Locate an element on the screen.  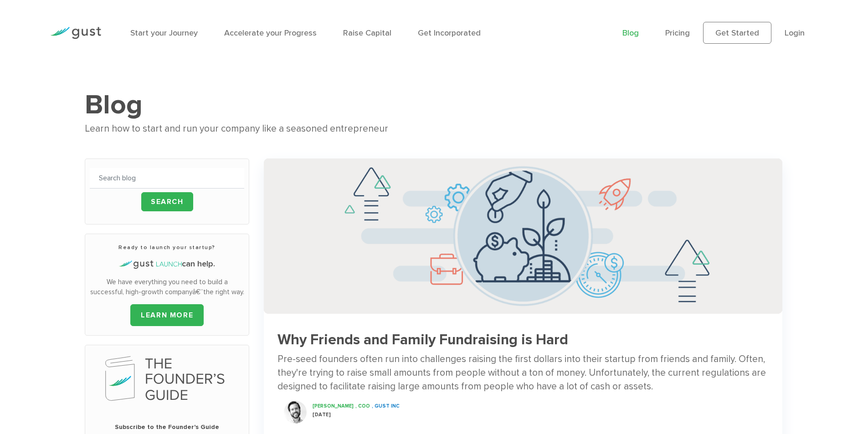
input: Search blog is located at coordinates (167, 178).